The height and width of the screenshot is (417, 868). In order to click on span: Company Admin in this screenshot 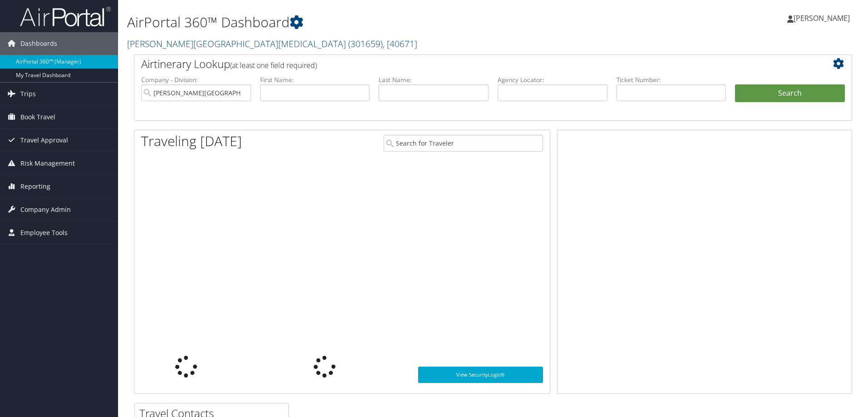, I will do `click(46, 210)`.